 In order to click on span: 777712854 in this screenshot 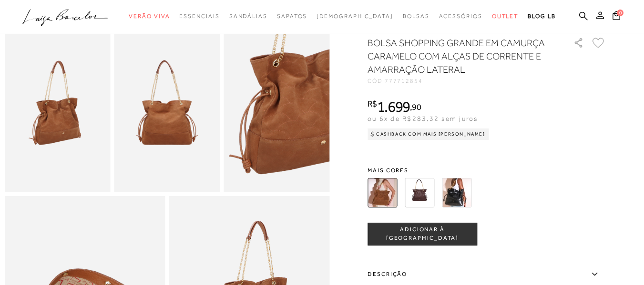, I will do `click(404, 81)`.